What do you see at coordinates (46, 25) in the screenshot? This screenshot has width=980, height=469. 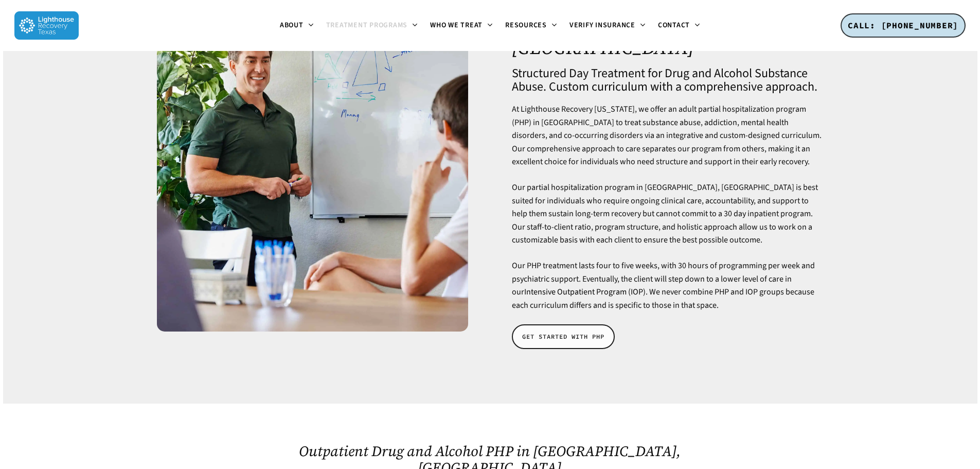 I see `img: Lighthouse Recovery Texas` at bounding box center [46, 25].